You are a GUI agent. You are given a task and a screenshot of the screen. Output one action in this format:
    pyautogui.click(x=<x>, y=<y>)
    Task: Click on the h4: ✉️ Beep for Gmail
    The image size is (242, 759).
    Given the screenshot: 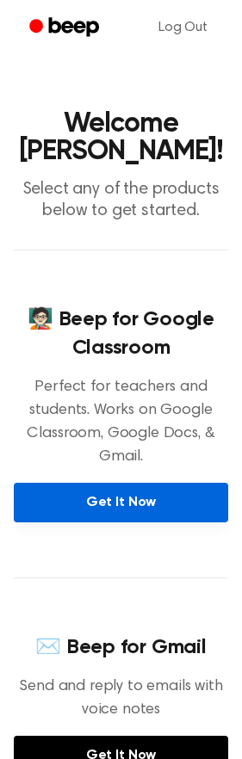 What is the action you would take?
    pyautogui.click(x=120, y=647)
    